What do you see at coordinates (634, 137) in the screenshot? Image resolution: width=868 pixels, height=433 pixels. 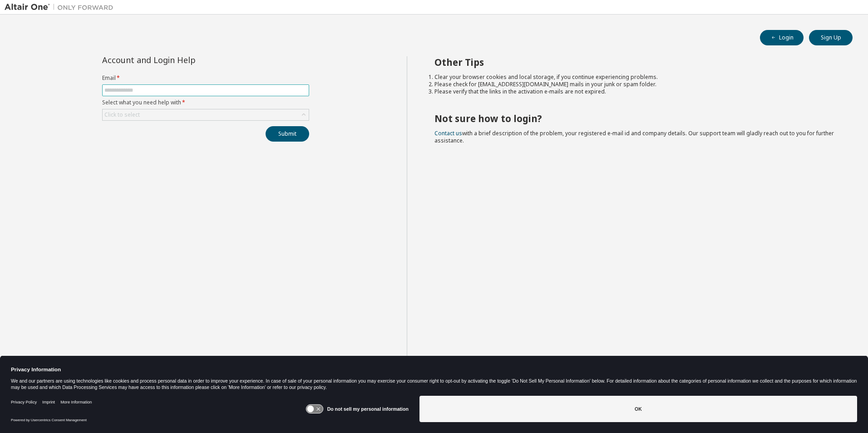 I see `span: with a brief description of the problem, your registered e-mail id and company details. Our suppo...` at bounding box center [634, 137].